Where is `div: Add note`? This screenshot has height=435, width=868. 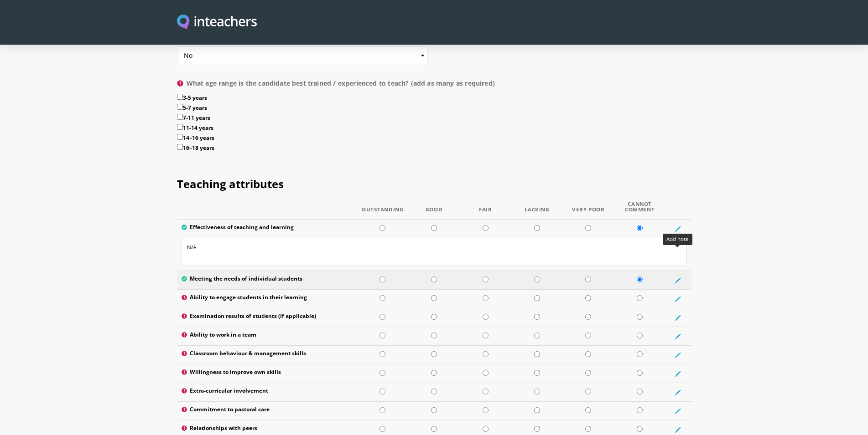
div: Add note is located at coordinates (677, 239).